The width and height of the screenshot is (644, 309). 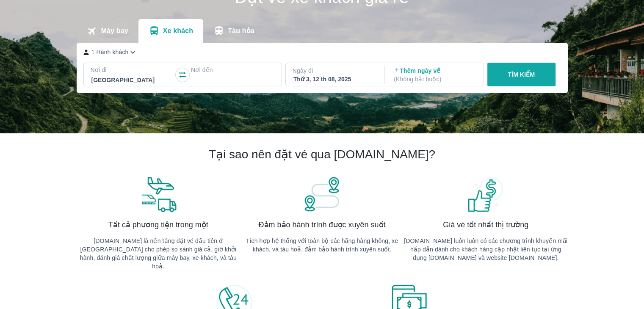 I want to click on p: Tàu hỏa, so click(x=241, y=31).